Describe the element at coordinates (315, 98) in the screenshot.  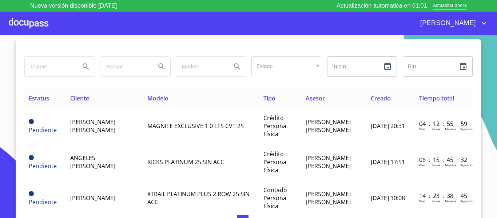
I see `span: Asesor` at that location.